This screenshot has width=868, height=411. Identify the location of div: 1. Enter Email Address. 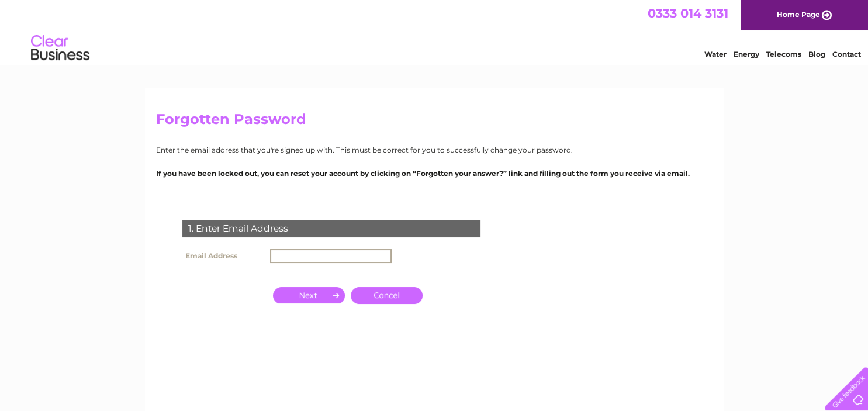
(332, 228).